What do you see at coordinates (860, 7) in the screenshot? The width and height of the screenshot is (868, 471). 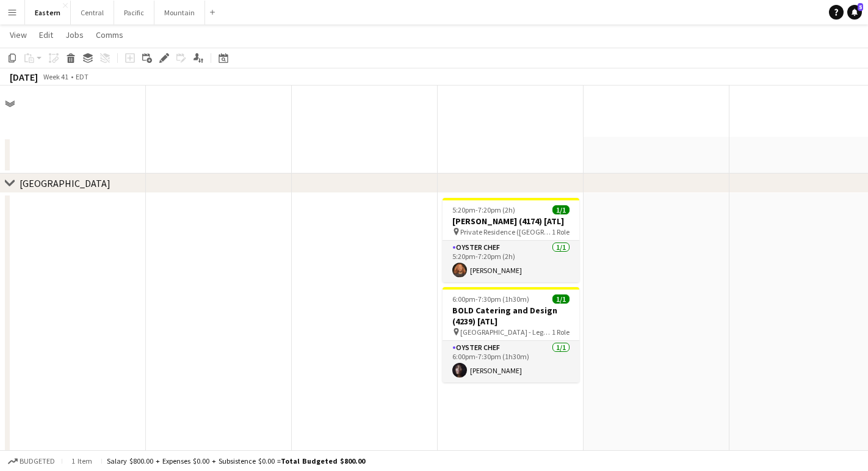 I see `span: 5` at bounding box center [860, 7].